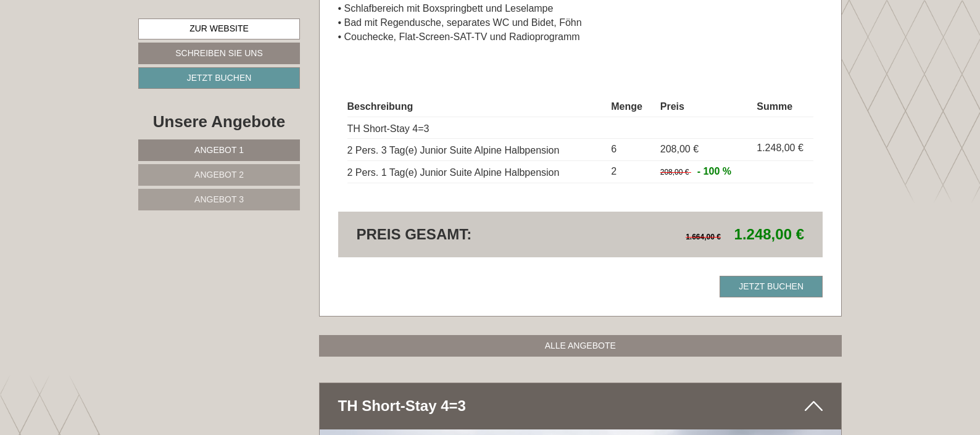 The image size is (980, 435). Describe the element at coordinates (581, 406) in the screenshot. I see `div: TH Short-Stay 4=3` at that location.